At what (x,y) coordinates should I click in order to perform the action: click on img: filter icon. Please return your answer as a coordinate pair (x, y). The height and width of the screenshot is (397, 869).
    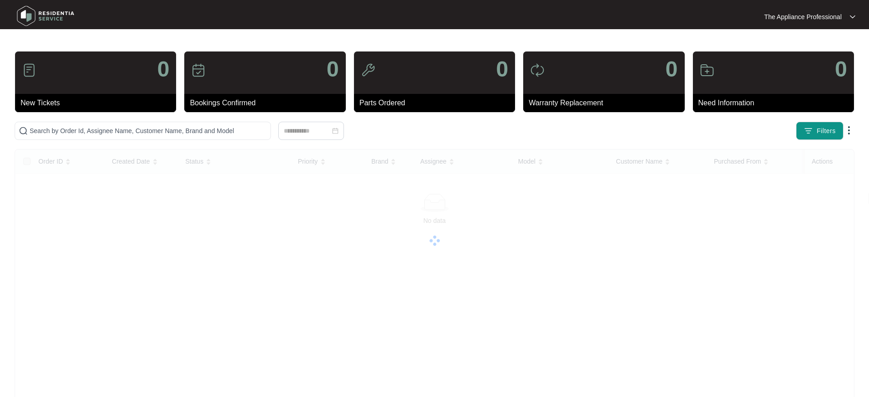
    Looking at the image, I should click on (808, 131).